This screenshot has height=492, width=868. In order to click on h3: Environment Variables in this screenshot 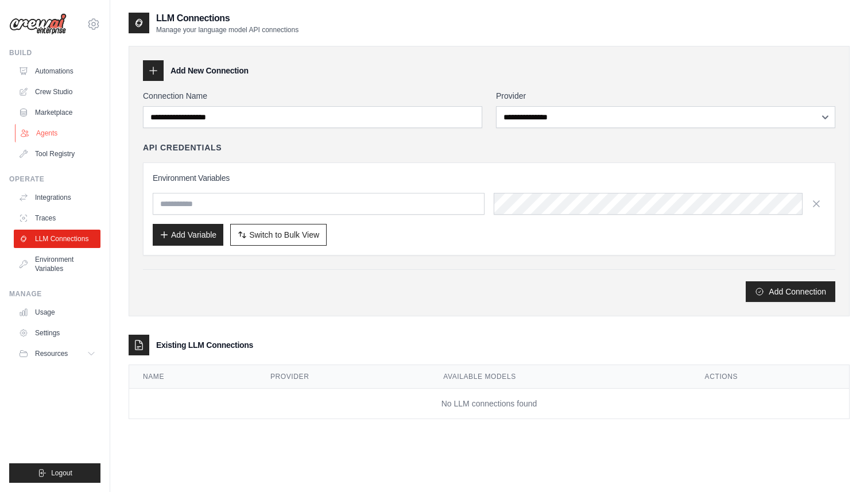, I will do `click(489, 178)`.